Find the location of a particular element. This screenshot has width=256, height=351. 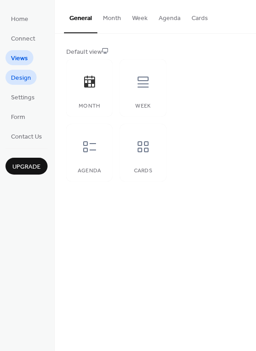

a: Contact Us is located at coordinates (26, 136).